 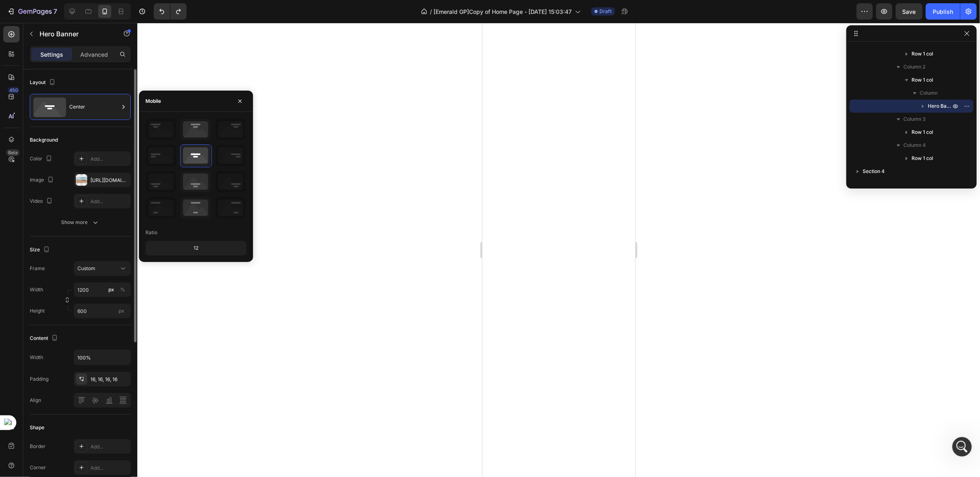 What do you see at coordinates (170, 12) in the screenshot?
I see `div: Undo/Redo` at bounding box center [170, 12].